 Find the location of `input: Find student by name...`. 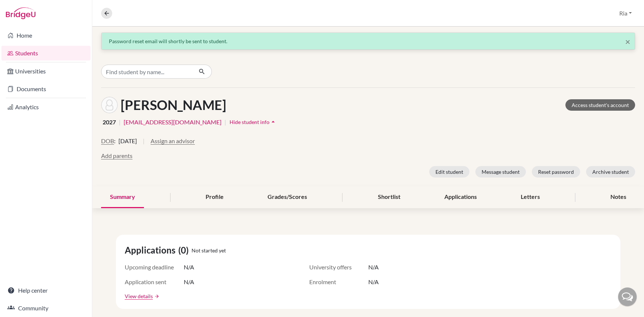

input: Find student by name... is located at coordinates (146, 71).